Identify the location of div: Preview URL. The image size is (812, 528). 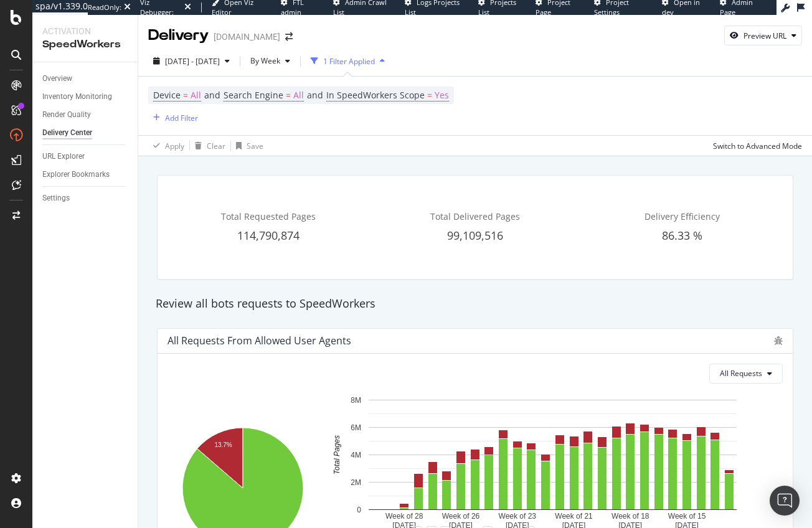
(764, 36).